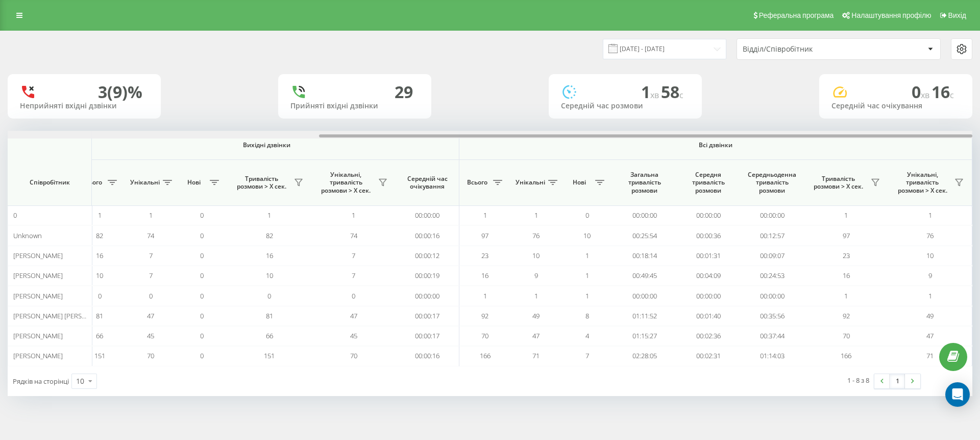 This screenshot has height=440, width=980. What do you see at coordinates (930, 355) in the screenshot?
I see `span: 71` at bounding box center [930, 355].